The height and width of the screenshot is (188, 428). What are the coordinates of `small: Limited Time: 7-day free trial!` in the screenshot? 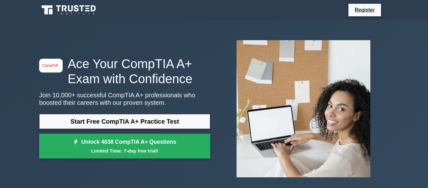 It's located at (125, 150).